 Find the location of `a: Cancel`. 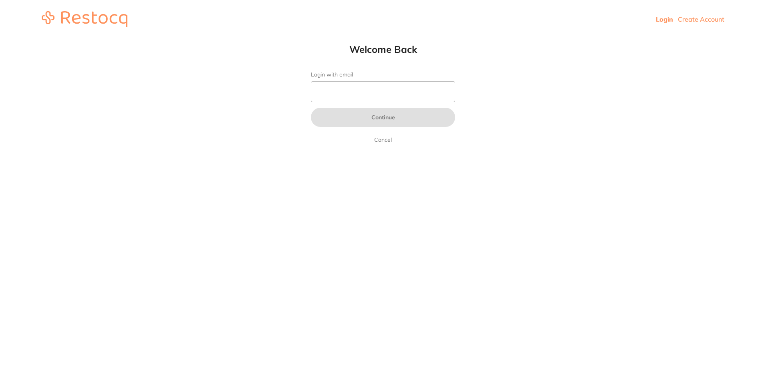

a: Cancel is located at coordinates (383, 140).